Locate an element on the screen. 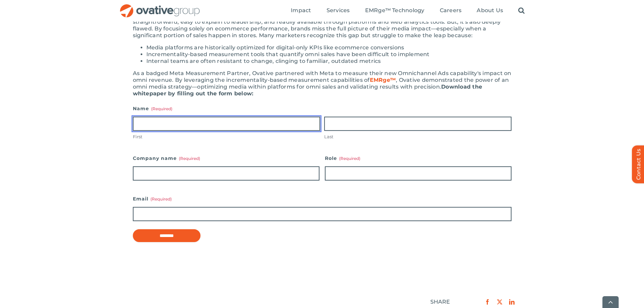  span: Careers is located at coordinates (451, 11).